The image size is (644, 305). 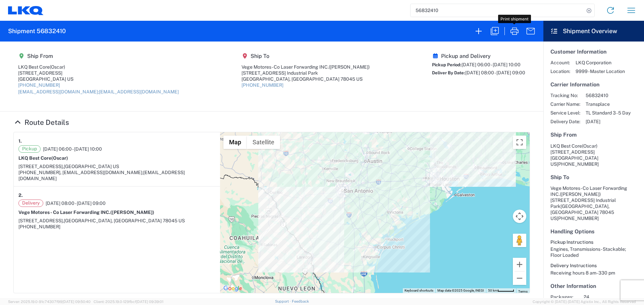 I want to click on div: Receiving hours 8 am- 330 pm, so click(x=593, y=273).